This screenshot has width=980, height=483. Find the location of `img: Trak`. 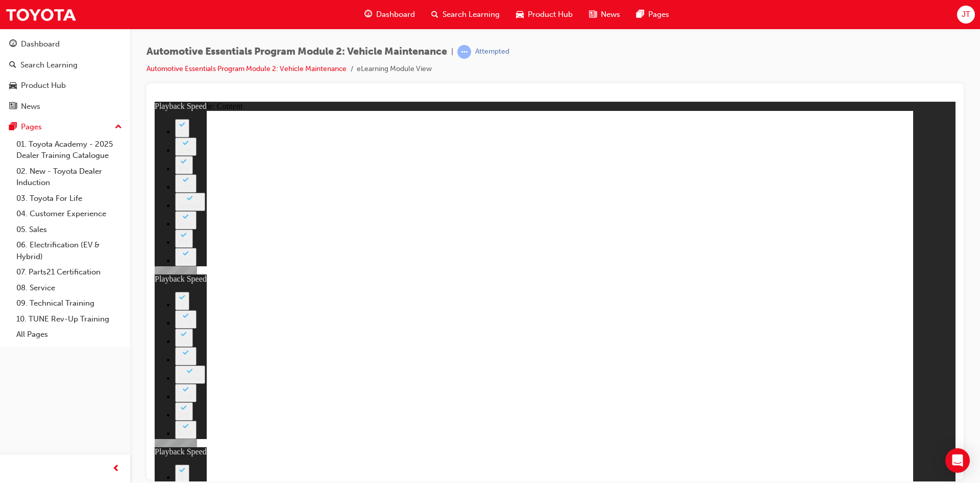

img: Trak is located at coordinates (41, 14).